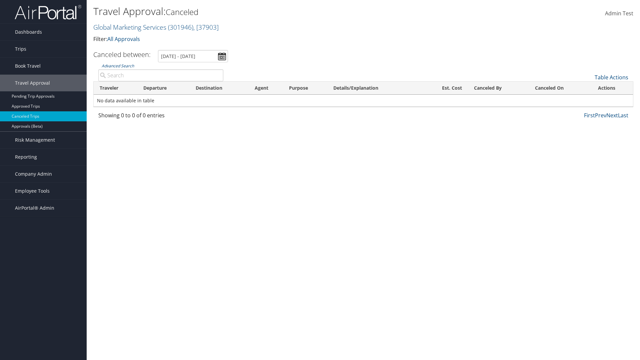  Describe the element at coordinates (161, 117) in the screenshot. I see `div: Showing 0 to 0 of 0 entries` at that location.